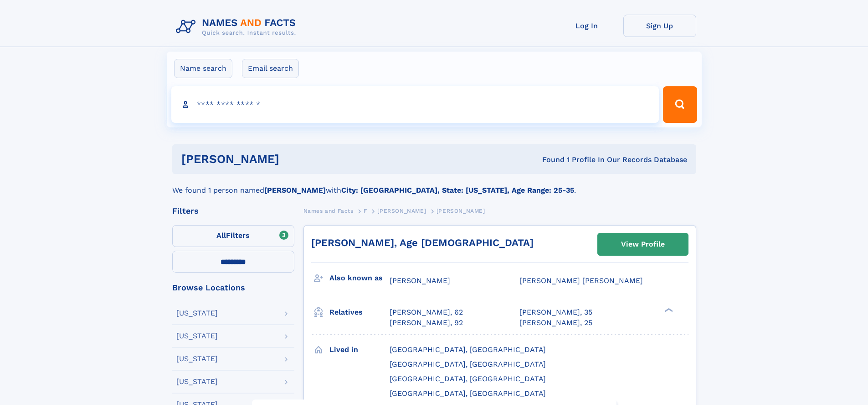  Describe the element at coordinates (660, 26) in the screenshot. I see `a: Sign Up` at that location.